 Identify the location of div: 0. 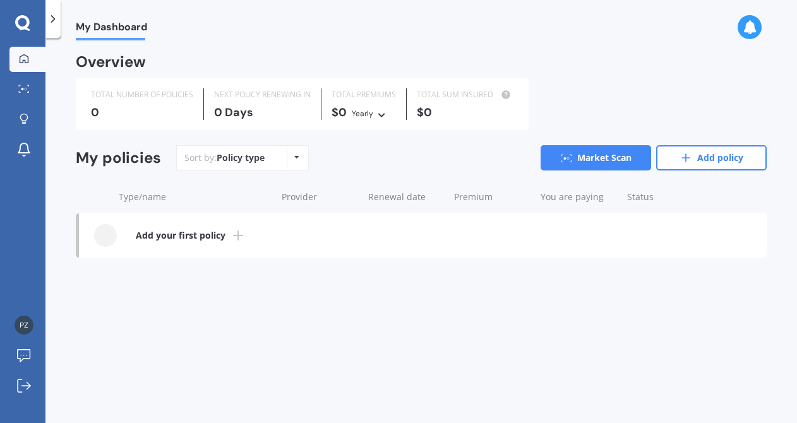
(142, 112).